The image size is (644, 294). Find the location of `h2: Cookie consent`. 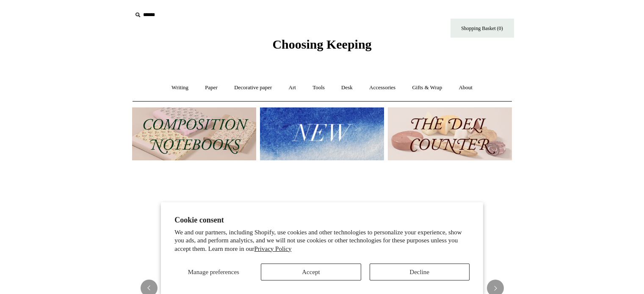

h2: Cookie consent is located at coordinates (322, 220).